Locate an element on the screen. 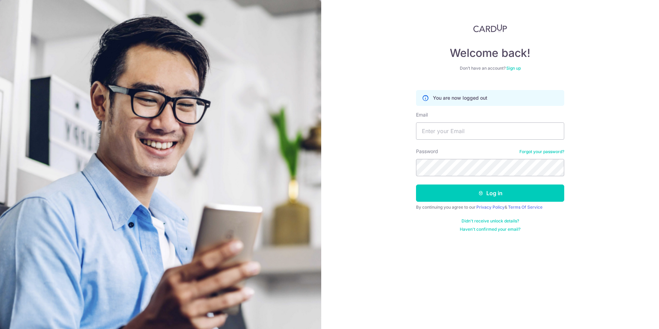 The height and width of the screenshot is (329, 659). a: Haven't confirmed your email? is located at coordinates (490, 229).